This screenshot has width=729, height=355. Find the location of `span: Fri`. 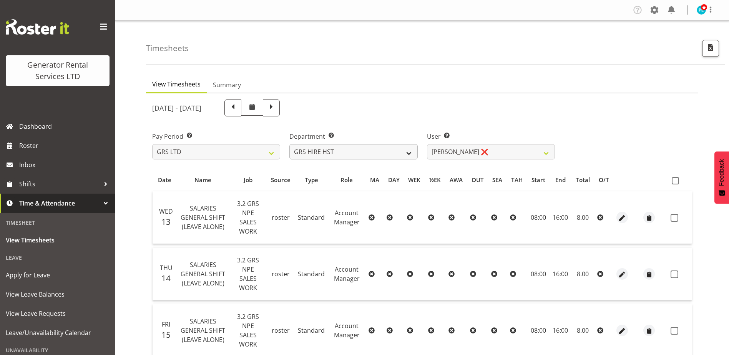

span: Fri is located at coordinates (166, 324).